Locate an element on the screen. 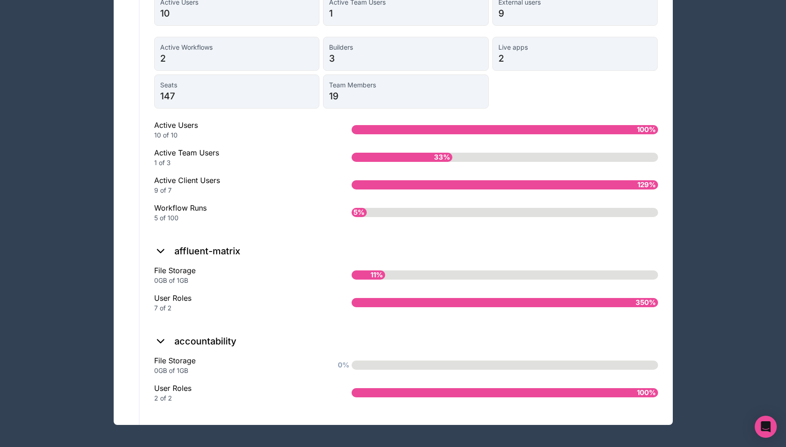 This screenshot has width=786, height=447. span: Seats is located at coordinates (237, 85).